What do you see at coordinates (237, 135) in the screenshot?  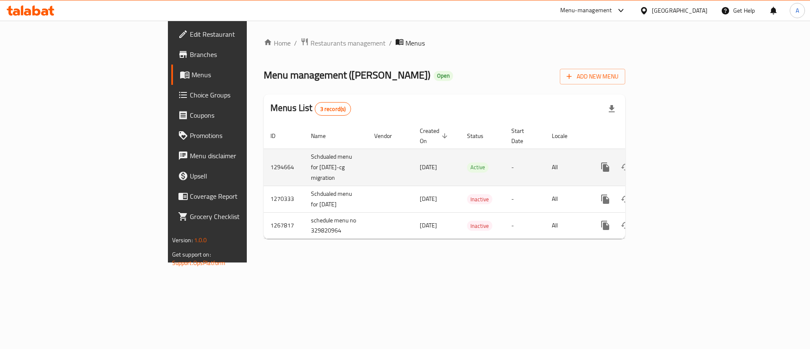 I see `a: Promotions` at bounding box center [237, 135].